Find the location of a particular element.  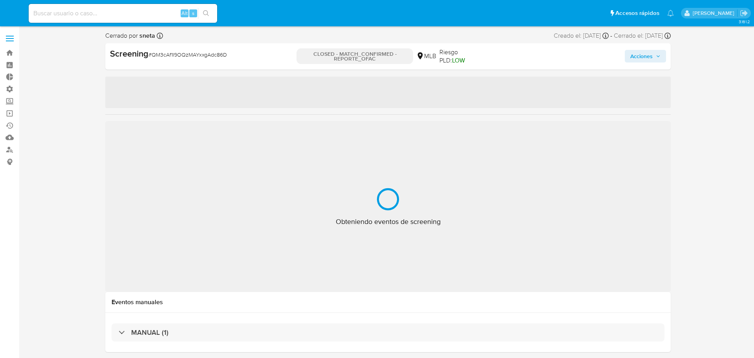

span: Acciones is located at coordinates (641, 56).